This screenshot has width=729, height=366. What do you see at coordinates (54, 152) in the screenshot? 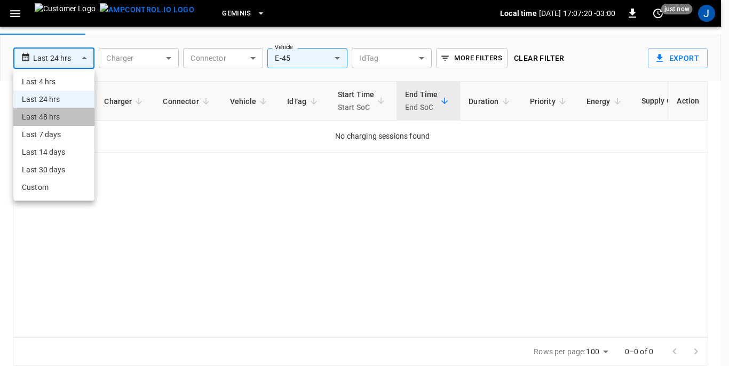
I see `li: Last 14 days` at bounding box center [54, 152].